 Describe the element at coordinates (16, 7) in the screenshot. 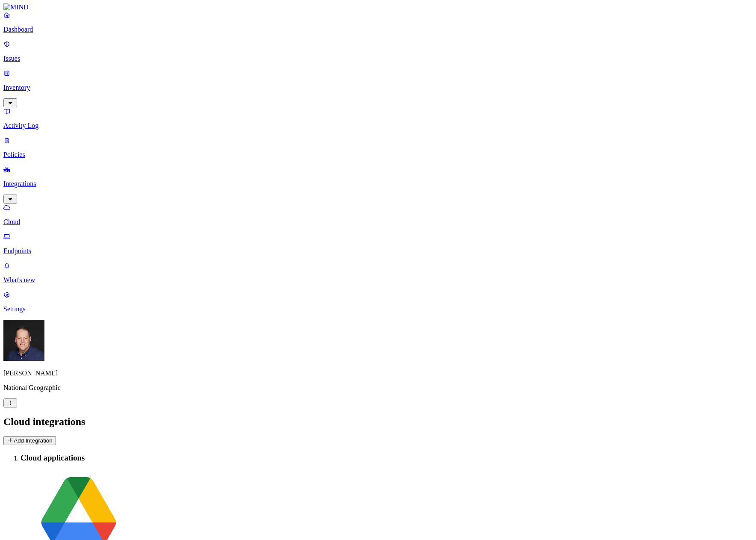

I see `img: MIND` at that location.